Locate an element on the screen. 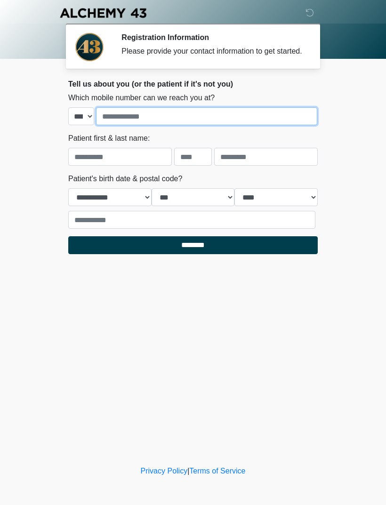 The height and width of the screenshot is (505, 386). h2: Tell us about you (or the patient if it's not you) is located at coordinates (193, 84).